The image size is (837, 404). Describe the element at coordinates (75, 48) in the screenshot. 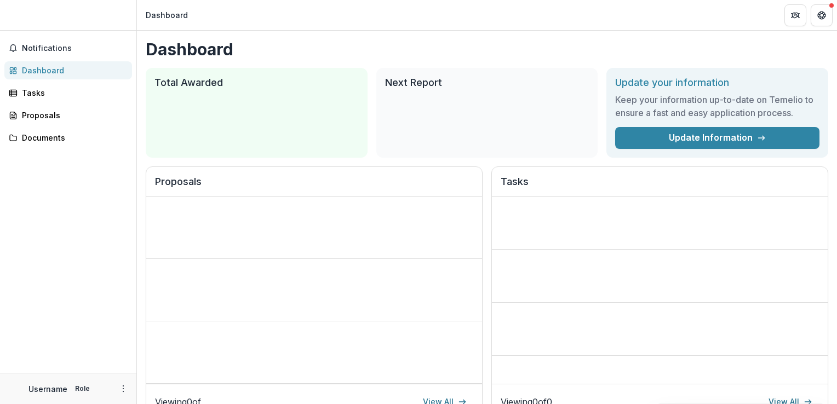

I see `span: Notifications` at that location.